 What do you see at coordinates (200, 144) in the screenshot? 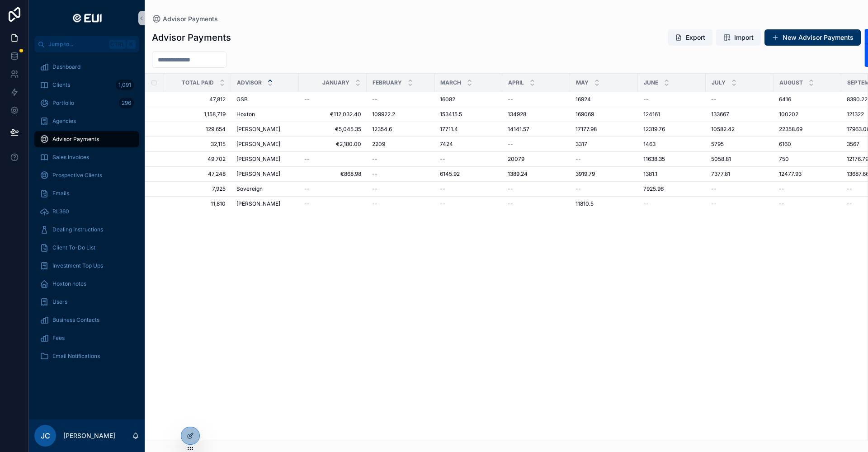
I see `span: 32,115` at bounding box center [200, 144].